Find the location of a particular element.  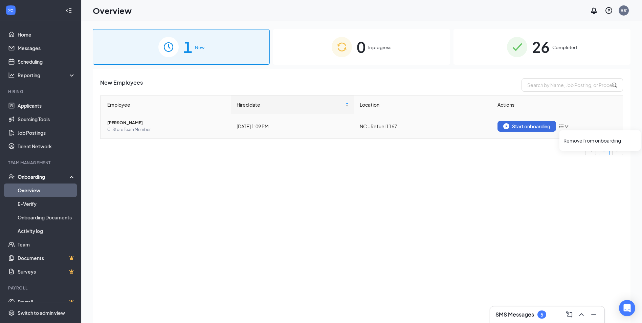

div: Remove from onboarding is located at coordinates (600, 140).